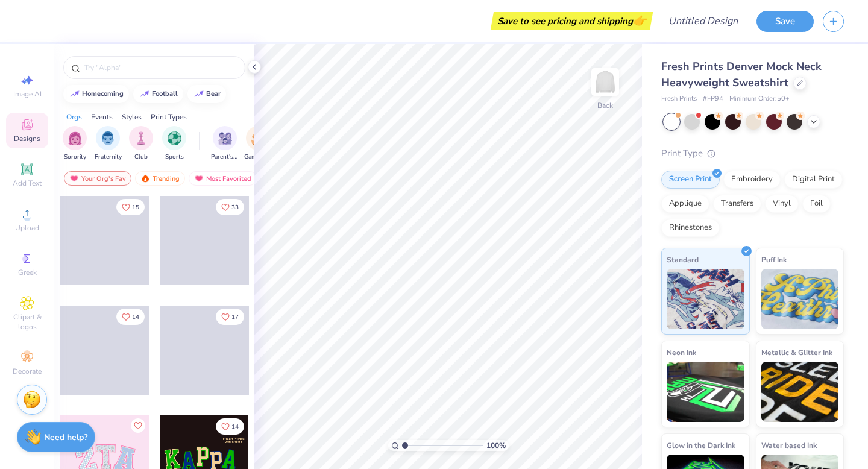  Describe the element at coordinates (74, 117) in the screenshot. I see `div: Orgs` at that location.